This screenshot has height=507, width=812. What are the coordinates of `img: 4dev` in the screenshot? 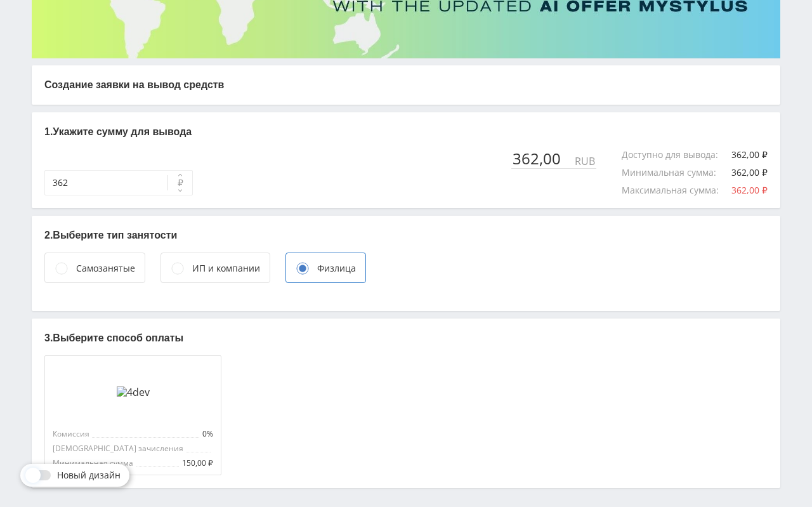 It's located at (133, 392).